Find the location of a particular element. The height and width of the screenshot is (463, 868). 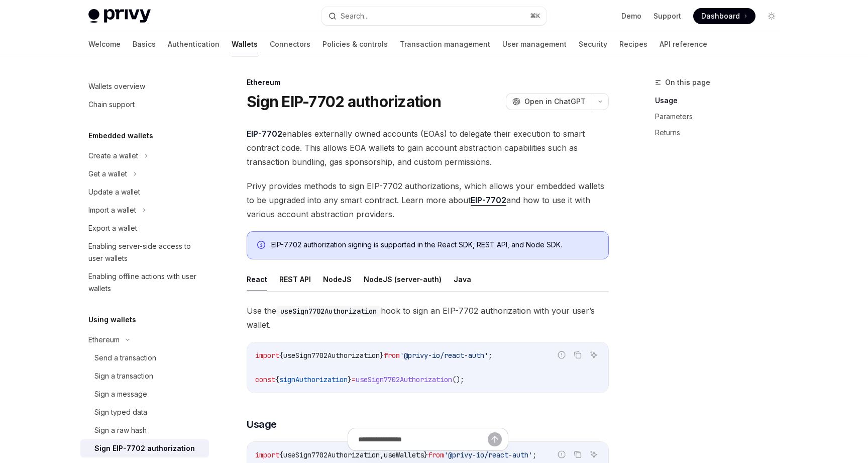

a: Sign a raw hash is located at coordinates (145, 431).